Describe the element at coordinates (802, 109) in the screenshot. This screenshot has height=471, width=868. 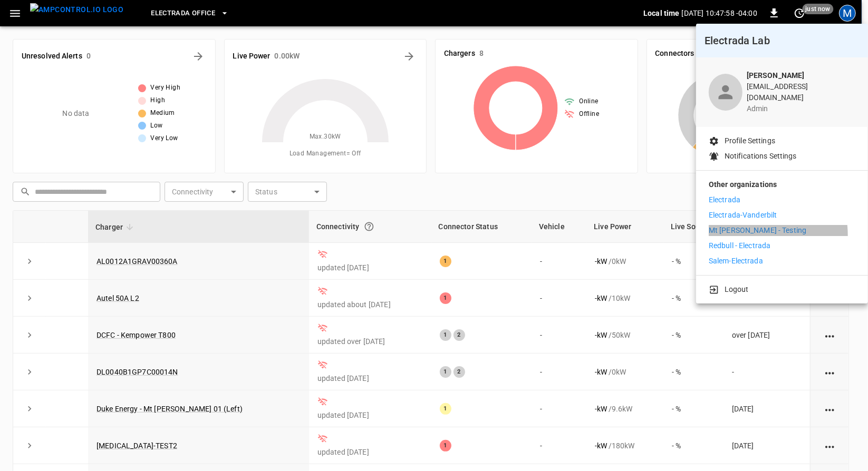
I see `p: admin` at that location.